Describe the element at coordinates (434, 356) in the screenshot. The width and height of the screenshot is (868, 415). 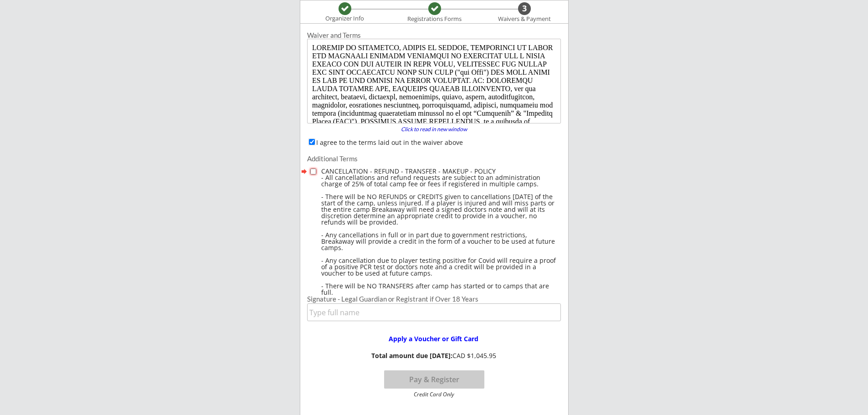
I see `div: CAD $1,045.95` at that location.